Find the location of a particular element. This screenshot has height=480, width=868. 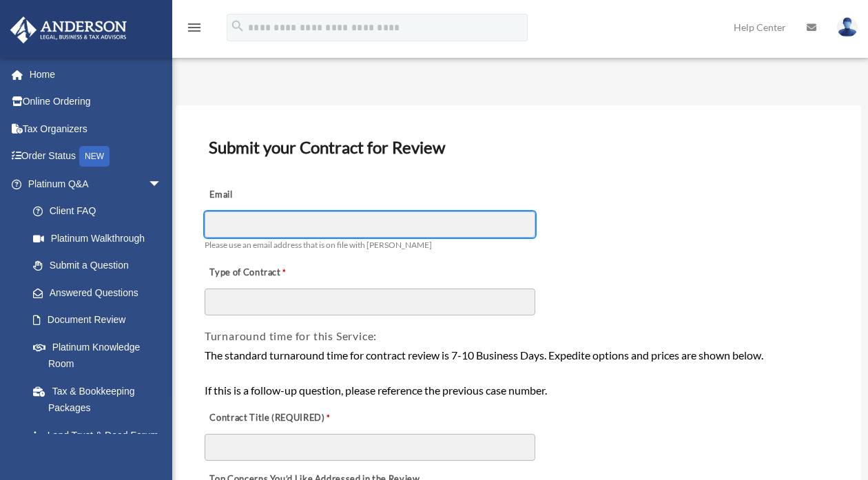

a: Online Ordering is located at coordinates (96, 102).